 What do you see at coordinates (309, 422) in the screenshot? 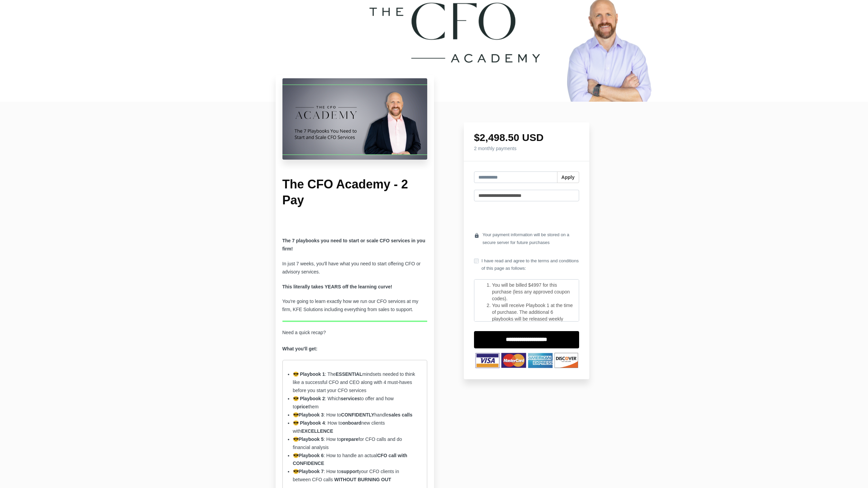
I see `strong: 😎 Playbook 4` at bounding box center [309, 422].